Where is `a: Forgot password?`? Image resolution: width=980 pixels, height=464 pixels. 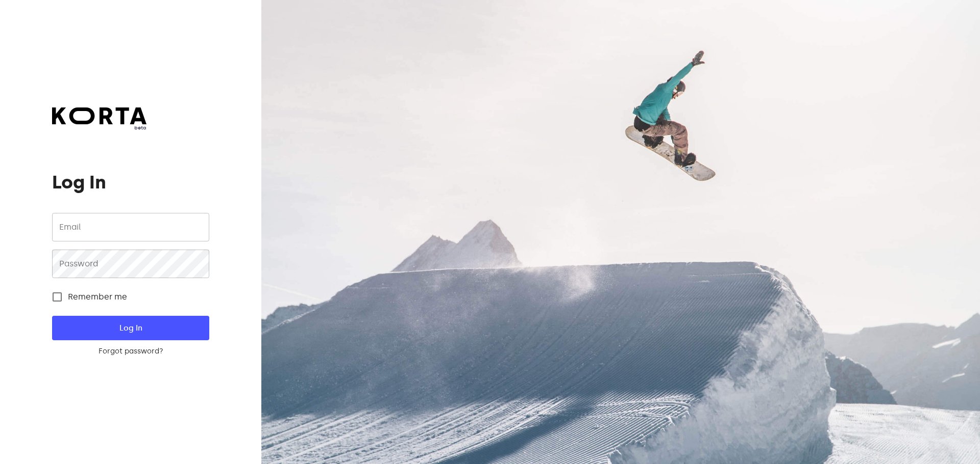 a: Forgot password? is located at coordinates (130, 351).